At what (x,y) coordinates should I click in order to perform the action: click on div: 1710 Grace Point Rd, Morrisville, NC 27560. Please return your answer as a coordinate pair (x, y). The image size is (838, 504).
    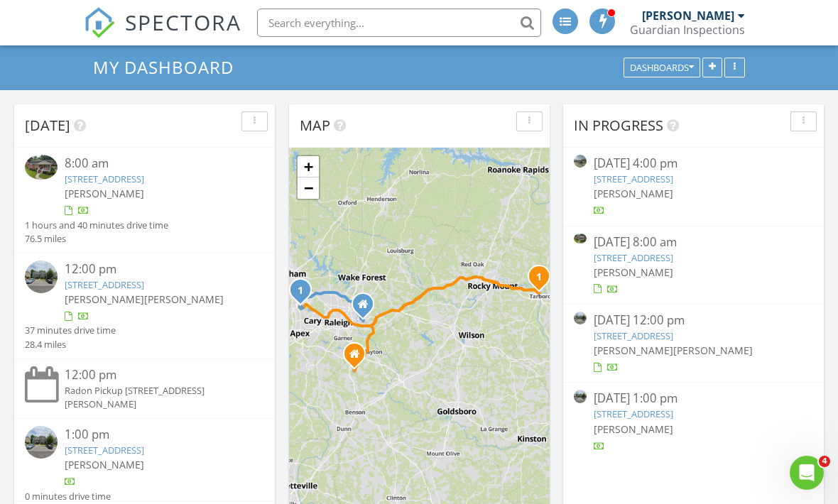
    Looking at the image, I should click on (305, 294).